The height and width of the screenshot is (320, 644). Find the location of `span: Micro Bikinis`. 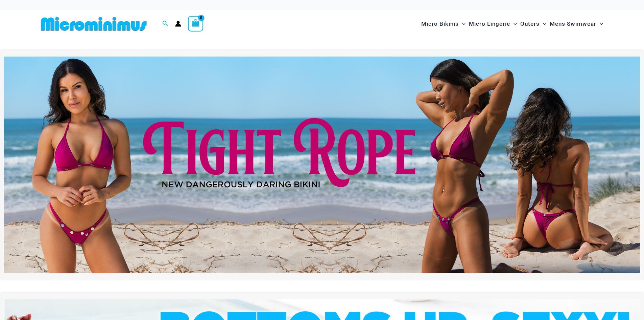

span: Micro Bikinis is located at coordinates (440, 23).